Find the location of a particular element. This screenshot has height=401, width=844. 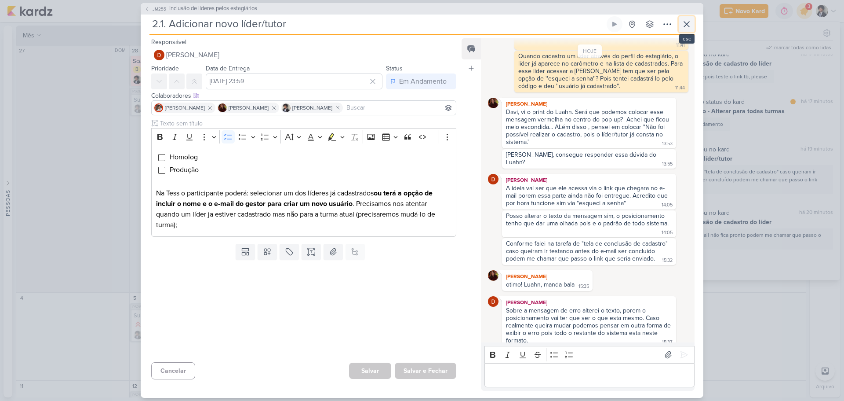

input: Select a date is located at coordinates (294, 81).